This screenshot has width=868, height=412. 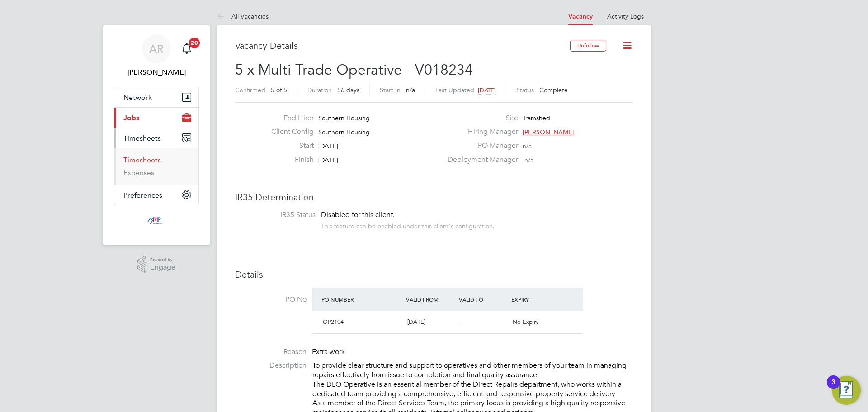 I want to click on label: Hiring Manager, so click(x=480, y=132).